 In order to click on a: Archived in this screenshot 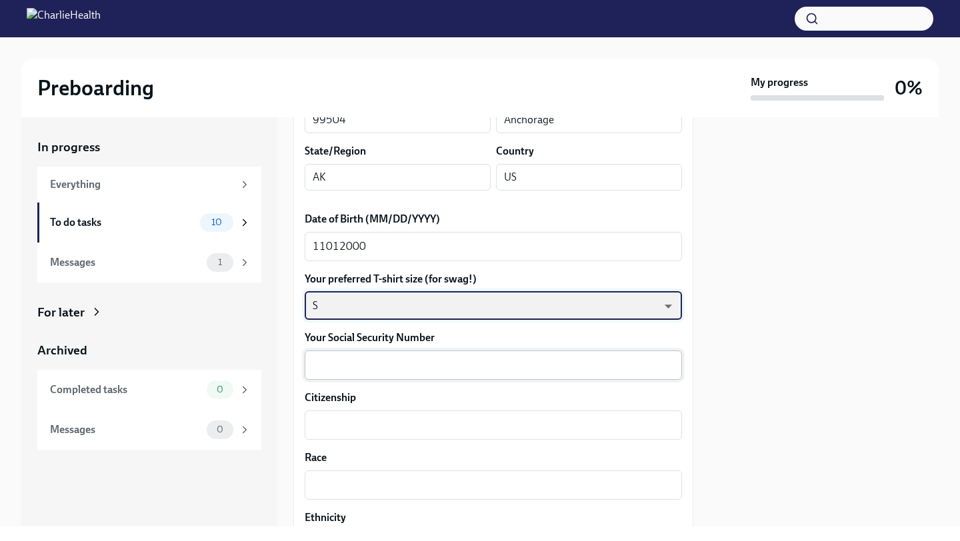, I will do `click(149, 351)`.